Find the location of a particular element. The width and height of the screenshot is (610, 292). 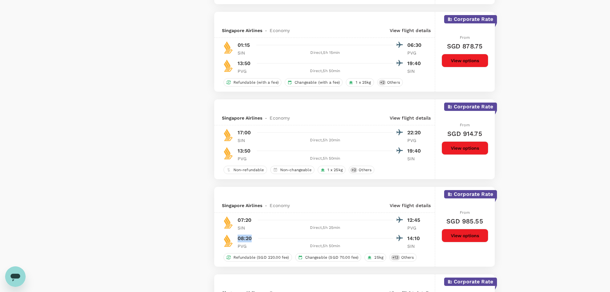

div: +13Others is located at coordinates (403, 257).